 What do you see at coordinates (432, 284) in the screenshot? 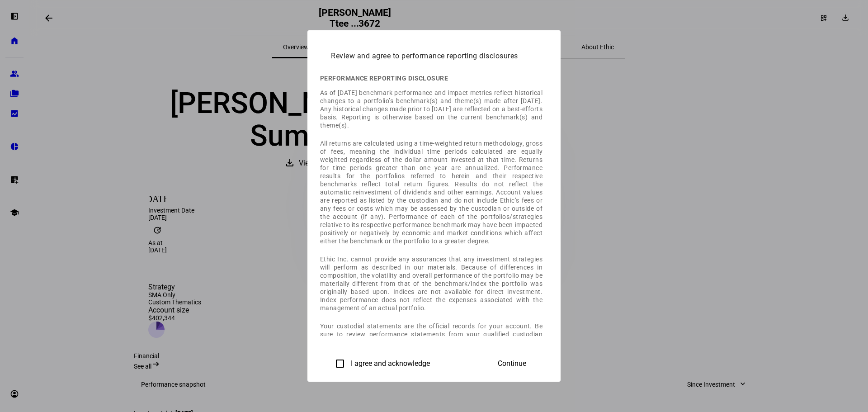
I see `p: Ethic Inc. cannot provide any assurances that any investment strategies will perform as described...` at bounding box center [432, 284].